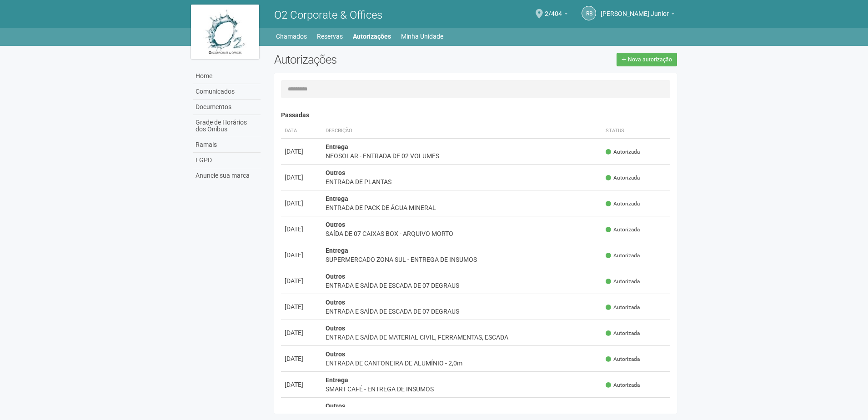 This screenshot has height=420, width=868. I want to click on a: RB, so click(589, 13).